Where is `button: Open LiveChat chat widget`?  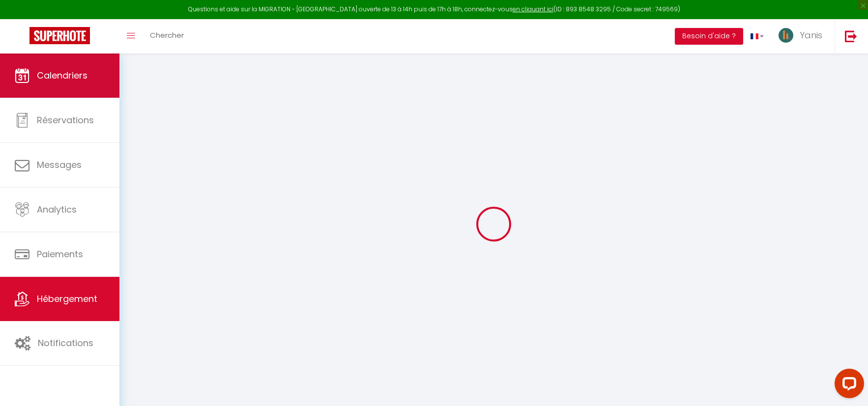
button: Open LiveChat chat widget is located at coordinates (22, 18).